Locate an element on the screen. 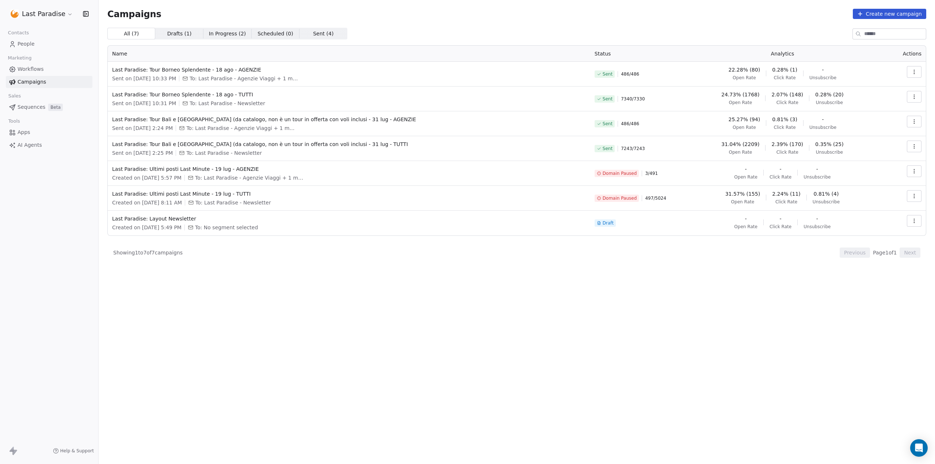 Image resolution: width=935 pixels, height=464 pixels. span: Help & Support is located at coordinates (77, 451).